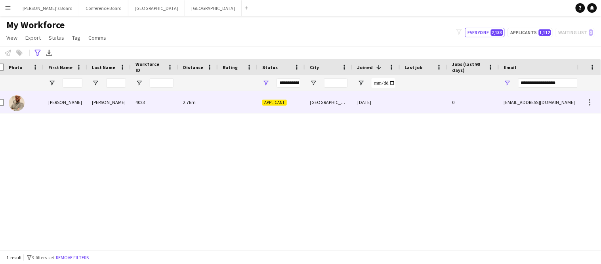 This screenshot has height=264, width=601. I want to click on div: 4023, so click(155, 102).